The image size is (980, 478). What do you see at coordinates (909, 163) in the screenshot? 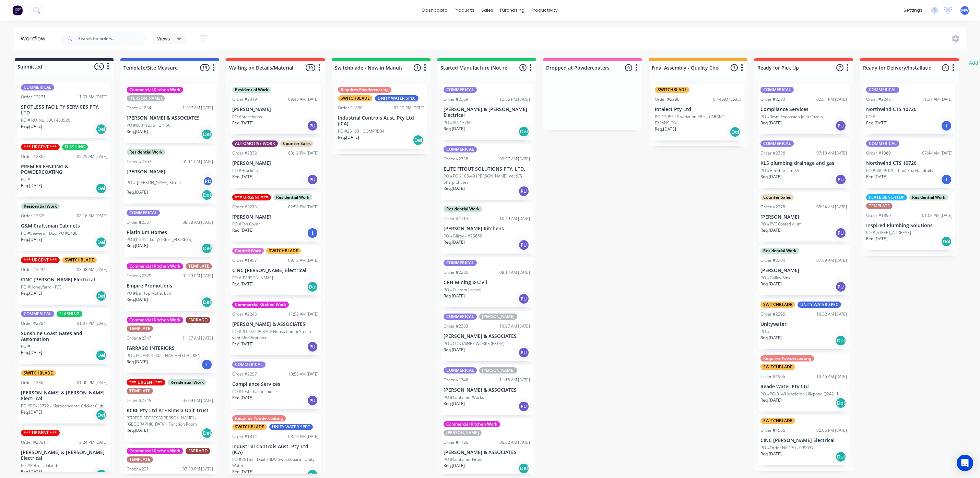
I see `p: Northwind CTS 10720` at bounding box center [909, 163].